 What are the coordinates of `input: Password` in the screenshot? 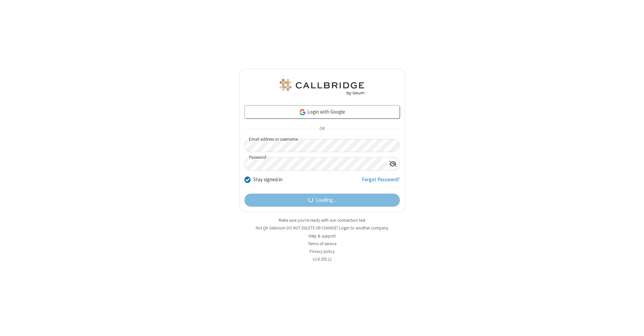 It's located at (316, 164).